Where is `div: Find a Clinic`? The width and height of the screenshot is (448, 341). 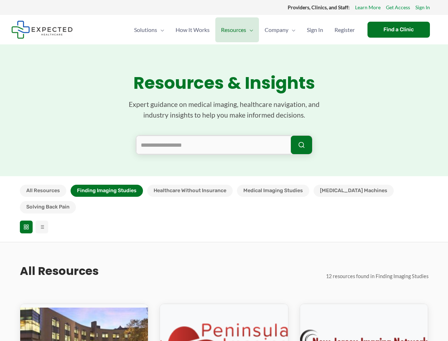 div: Find a Clinic is located at coordinates (399, 29).